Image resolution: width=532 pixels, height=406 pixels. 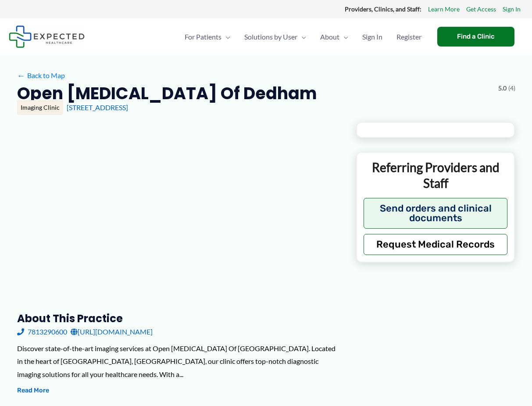 I want to click on a: 7813290600, so click(x=42, y=332).